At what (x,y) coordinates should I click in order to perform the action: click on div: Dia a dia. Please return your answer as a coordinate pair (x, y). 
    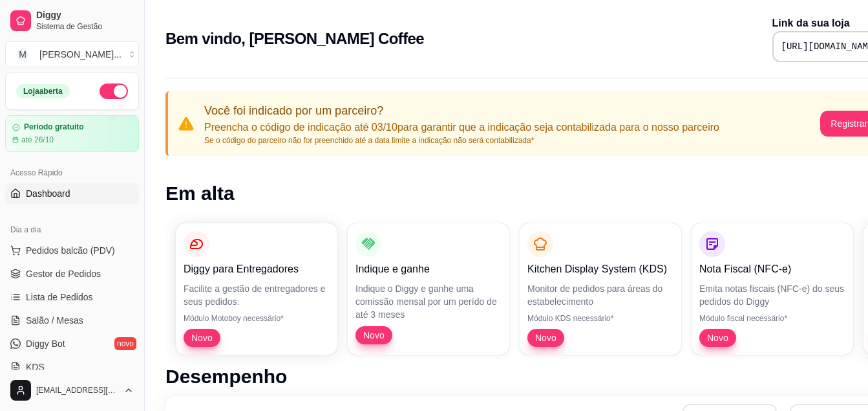
    Looking at the image, I should click on (72, 229).